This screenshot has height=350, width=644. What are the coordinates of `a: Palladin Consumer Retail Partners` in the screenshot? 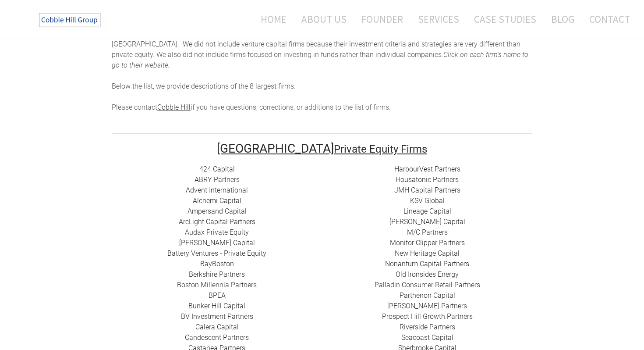 It's located at (427, 285).